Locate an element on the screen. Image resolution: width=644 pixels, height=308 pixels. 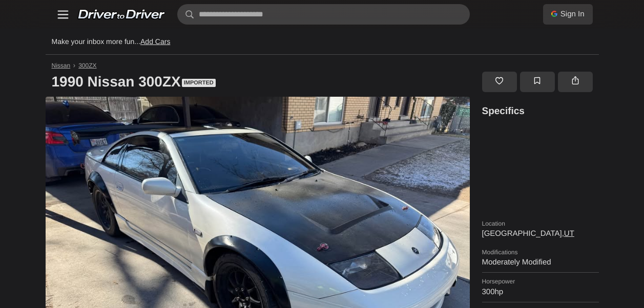
span: Nissan is located at coordinates (61, 66).